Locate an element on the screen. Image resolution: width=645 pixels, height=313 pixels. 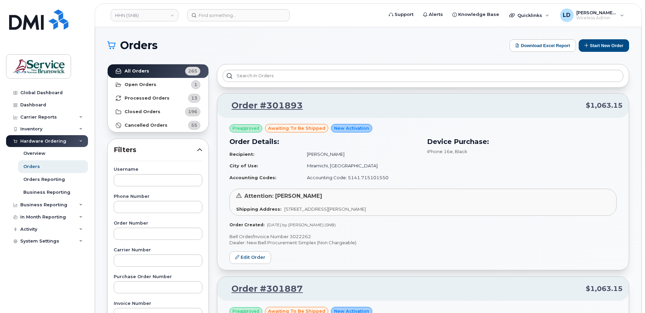
label: Carrier Number is located at coordinates (158, 250).